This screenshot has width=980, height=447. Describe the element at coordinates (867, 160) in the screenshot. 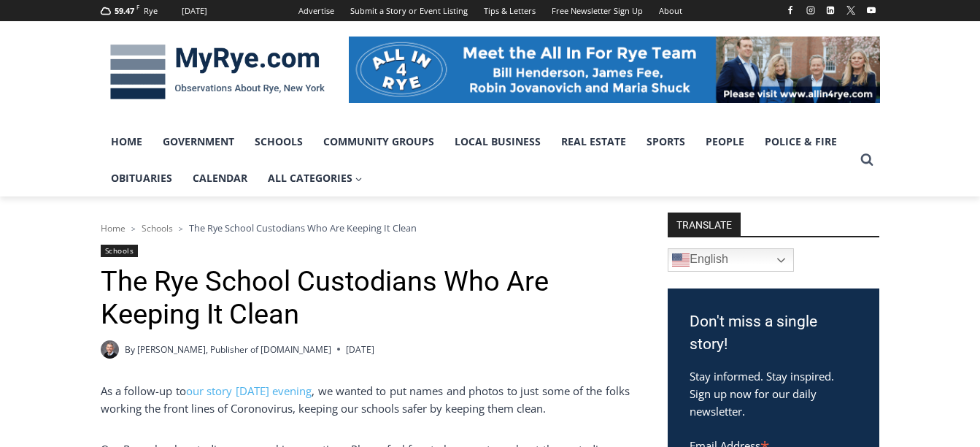

I see `button: View Search Form` at that location.